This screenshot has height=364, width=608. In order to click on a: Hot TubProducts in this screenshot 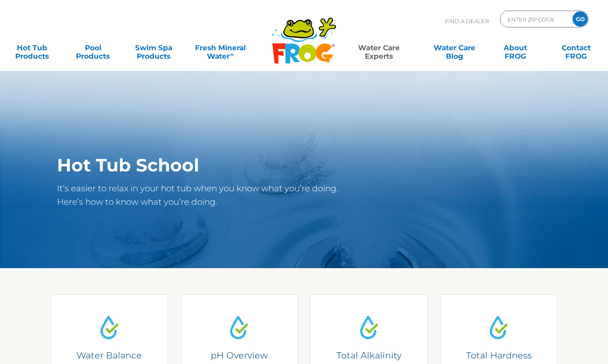, I will do `click(32, 47)`.